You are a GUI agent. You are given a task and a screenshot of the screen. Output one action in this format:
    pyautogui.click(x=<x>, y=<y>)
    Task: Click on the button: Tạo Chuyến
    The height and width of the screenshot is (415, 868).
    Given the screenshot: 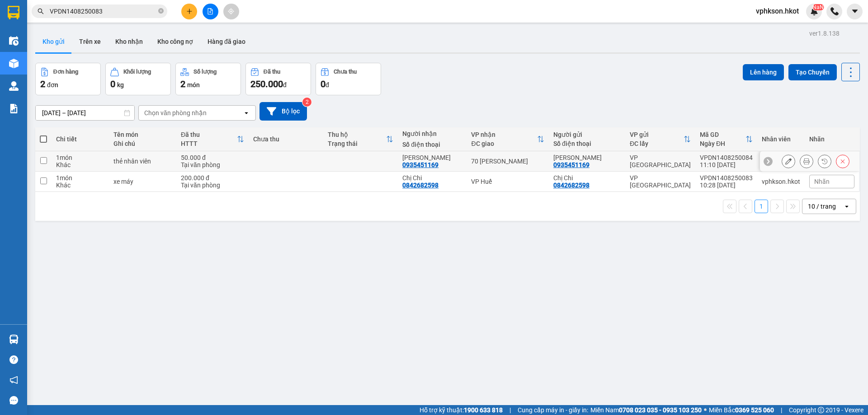 What is the action you would take?
    pyautogui.click(x=812, y=72)
    